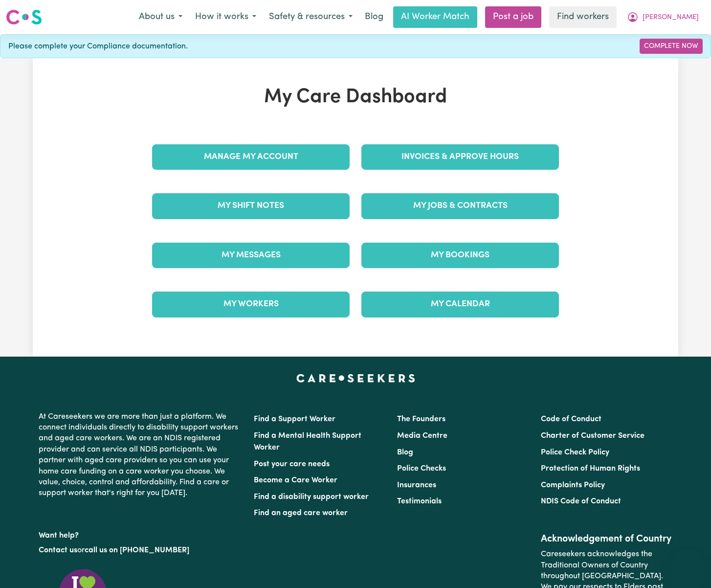  I want to click on a: Testimonials, so click(419, 502).